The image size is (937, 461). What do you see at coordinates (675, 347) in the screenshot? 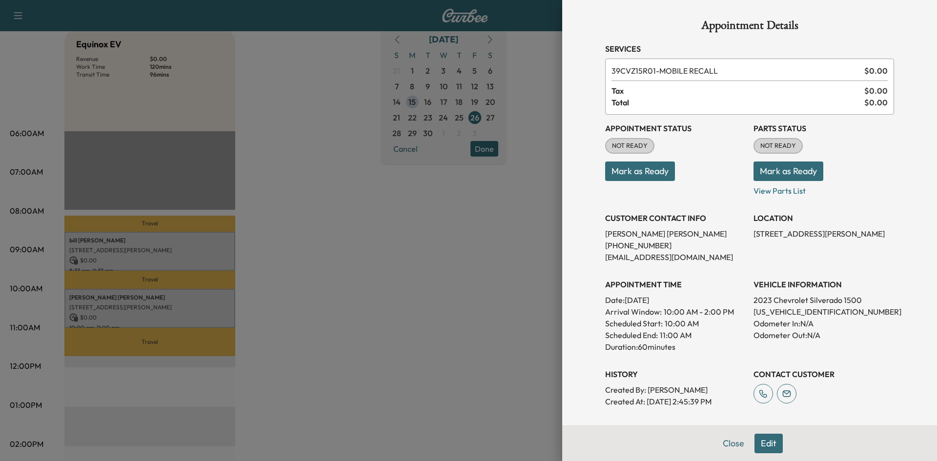
I see `p: Duration: 60 minutes` at bounding box center [675, 347].